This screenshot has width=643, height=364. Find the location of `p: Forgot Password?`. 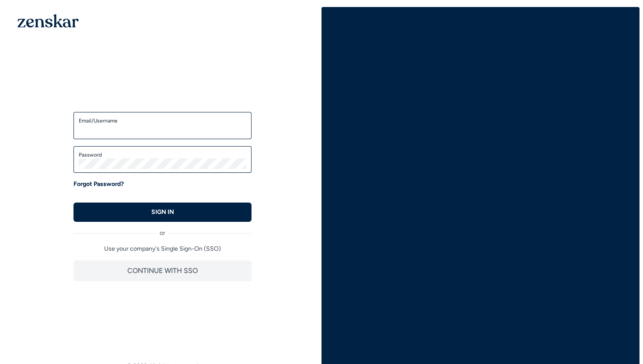

p: Forgot Password? is located at coordinates (98, 184).